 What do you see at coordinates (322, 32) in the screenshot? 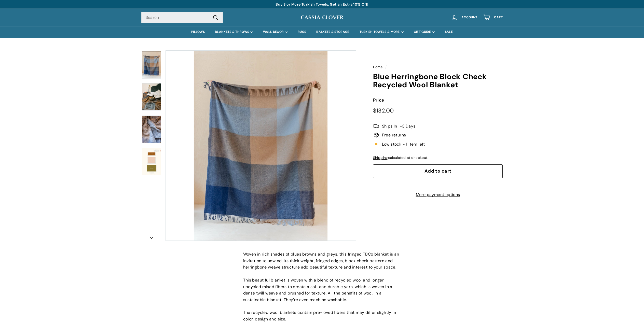
I see `div: Primary` at bounding box center [322, 32].